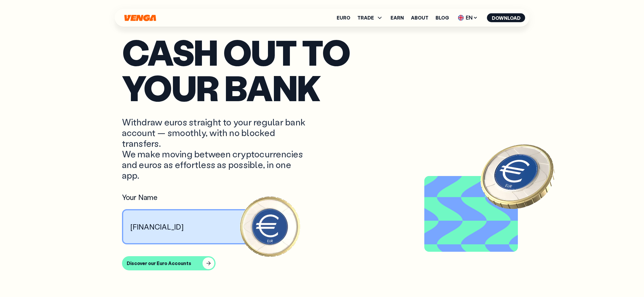  Describe the element at coordinates (169, 263) in the screenshot. I see `button: Discover our Euro Accounts` at that location.